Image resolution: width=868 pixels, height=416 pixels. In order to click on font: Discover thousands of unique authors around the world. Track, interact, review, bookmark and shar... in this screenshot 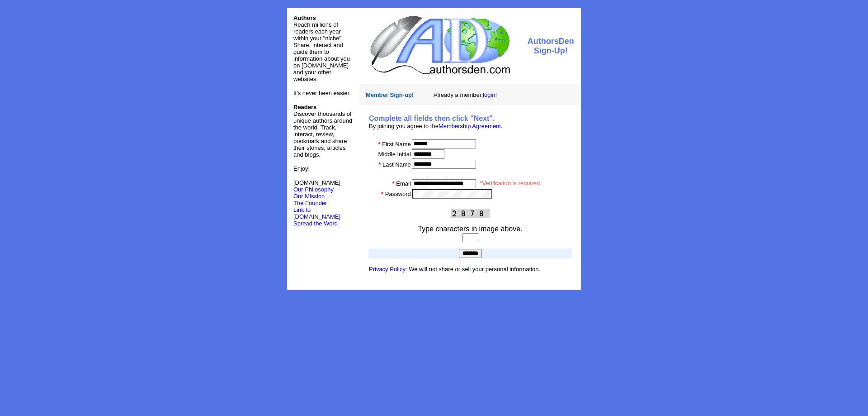, I will do `click(323, 131)`.